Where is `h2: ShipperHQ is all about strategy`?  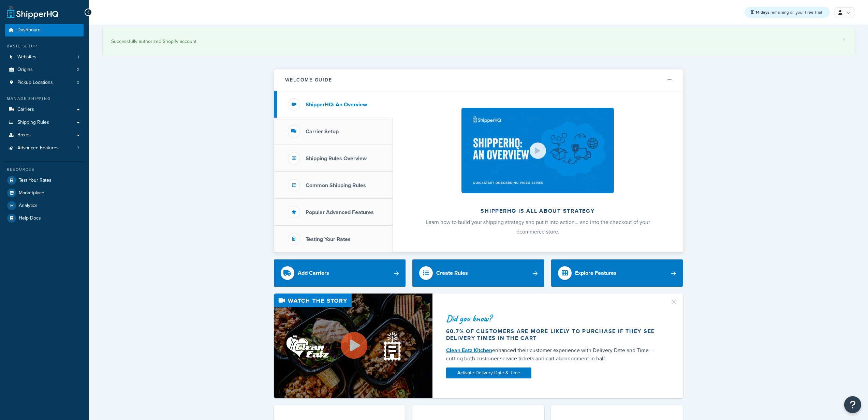
h2: ShipperHQ is all about strategy is located at coordinates (538, 211).